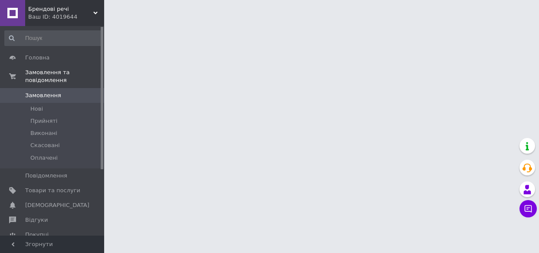  I want to click on span: Відгуки, so click(36, 220).